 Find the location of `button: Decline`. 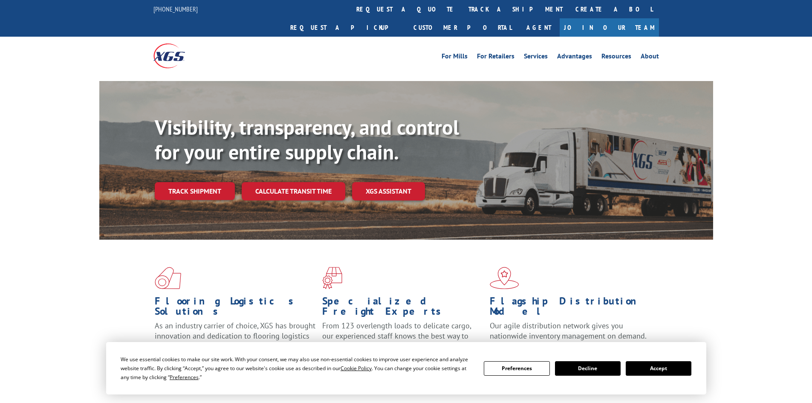

button: Decline is located at coordinates (587, 368).